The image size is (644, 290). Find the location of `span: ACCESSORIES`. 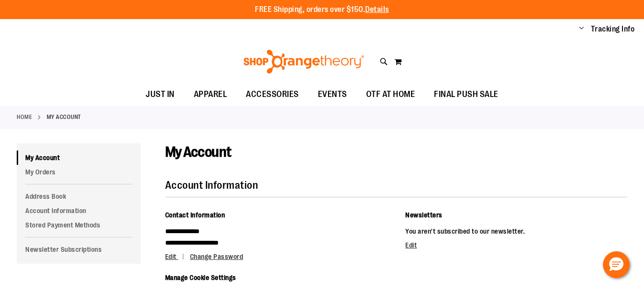

span: ACCESSORIES is located at coordinates (272, 94).